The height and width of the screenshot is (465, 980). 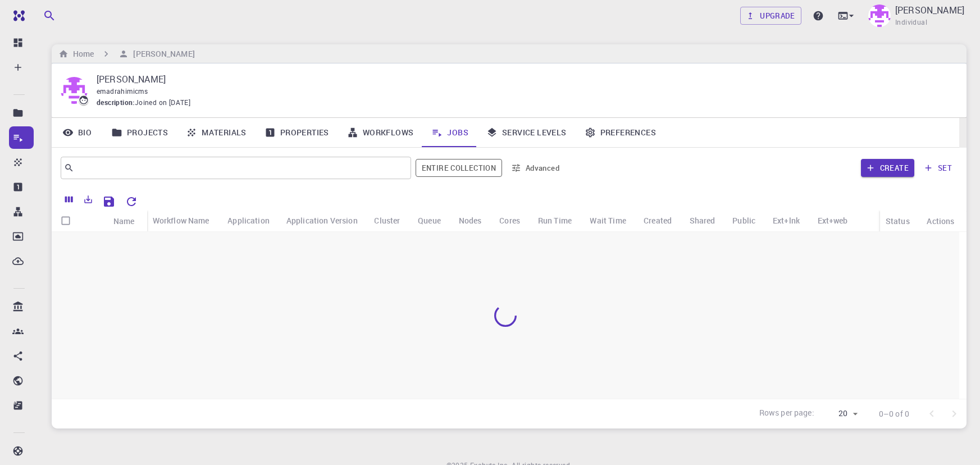 I want to click on div: Icon, so click(x=94, y=221).